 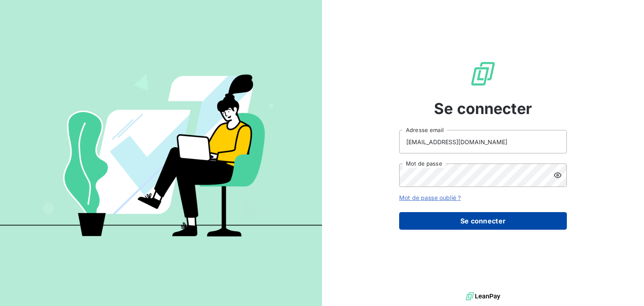 What do you see at coordinates (483, 221) in the screenshot?
I see `button: Se connecter` at bounding box center [483, 221].